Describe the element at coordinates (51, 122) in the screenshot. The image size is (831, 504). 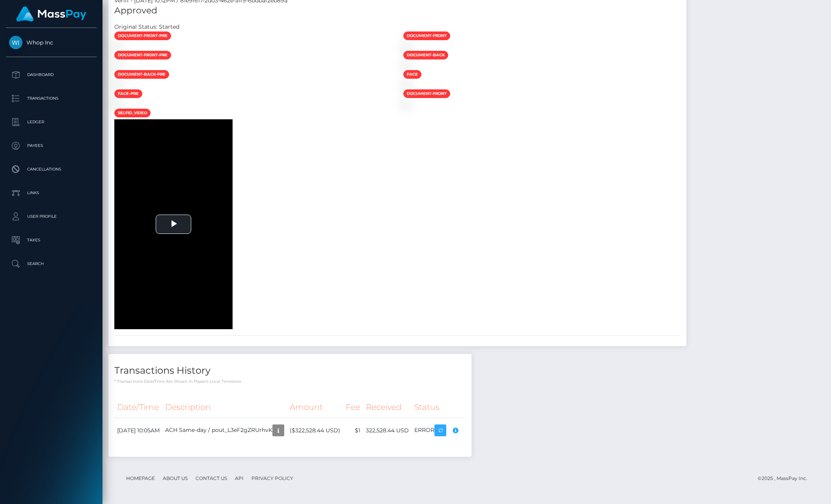
I see `p: Ledger` at that location.